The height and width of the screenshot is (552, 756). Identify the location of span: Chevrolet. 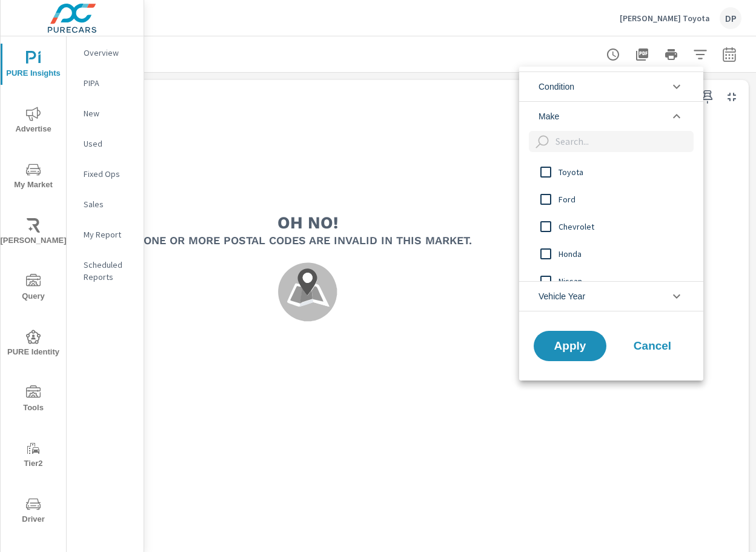
(625, 227).